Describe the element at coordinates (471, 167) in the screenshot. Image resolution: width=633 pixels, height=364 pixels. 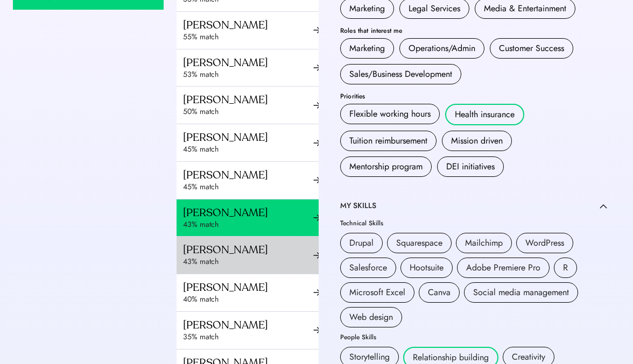
I see `div: DEI initiatives` at that location.